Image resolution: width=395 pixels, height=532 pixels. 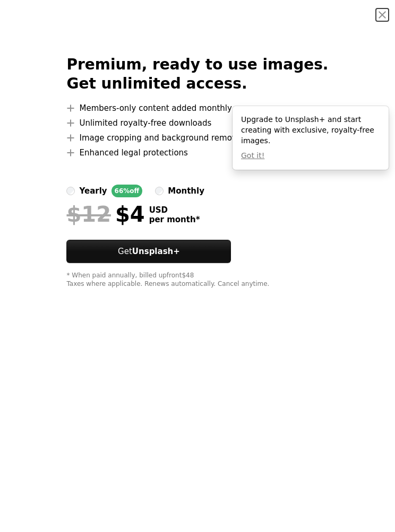 I want to click on div: Upgrade to Unsplash+ and start creating with exclusive, royalty-free images., so click(x=311, y=138).